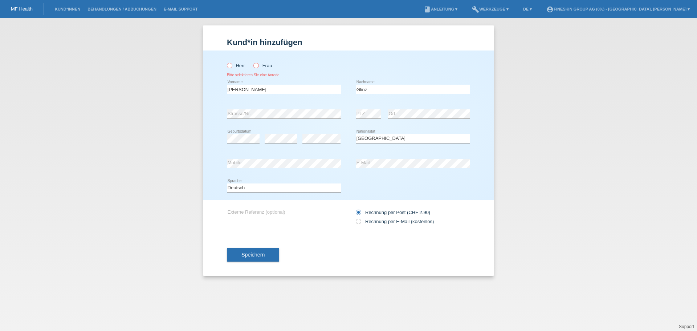 The width and height of the screenshot is (697, 331). What do you see at coordinates (67, 9) in the screenshot?
I see `a: Kund*innen` at bounding box center [67, 9].